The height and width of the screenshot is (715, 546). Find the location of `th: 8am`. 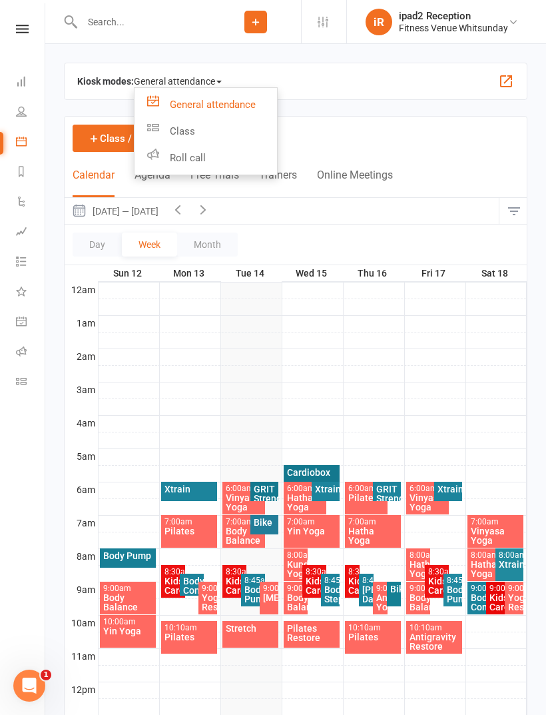

th: 8am is located at coordinates (81, 556).